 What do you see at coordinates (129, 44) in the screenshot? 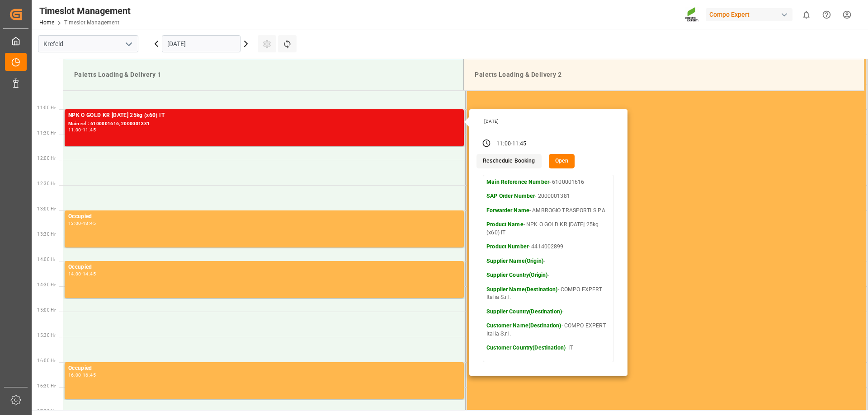
I see `button: open menu` at bounding box center [129, 44].